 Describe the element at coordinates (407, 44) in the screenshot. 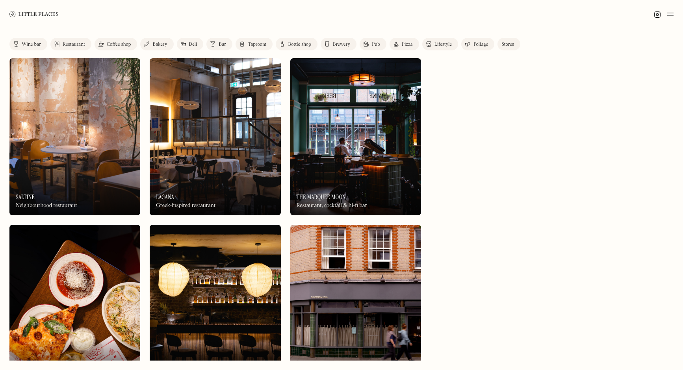

I see `div: Pizza` at that location.